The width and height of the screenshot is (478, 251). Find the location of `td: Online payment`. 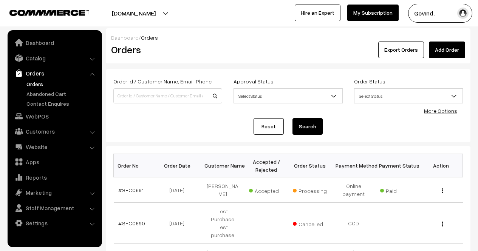

td: Online payment is located at coordinates (354, 190).